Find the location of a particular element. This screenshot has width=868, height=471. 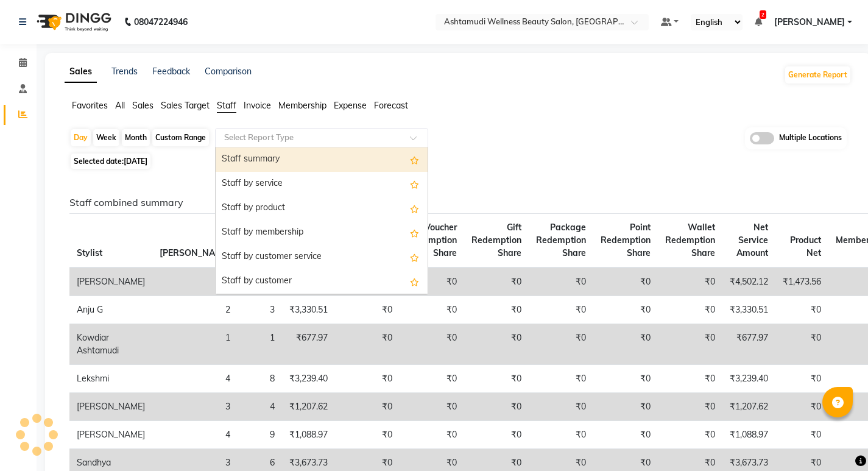

a: 2 is located at coordinates (758, 22).